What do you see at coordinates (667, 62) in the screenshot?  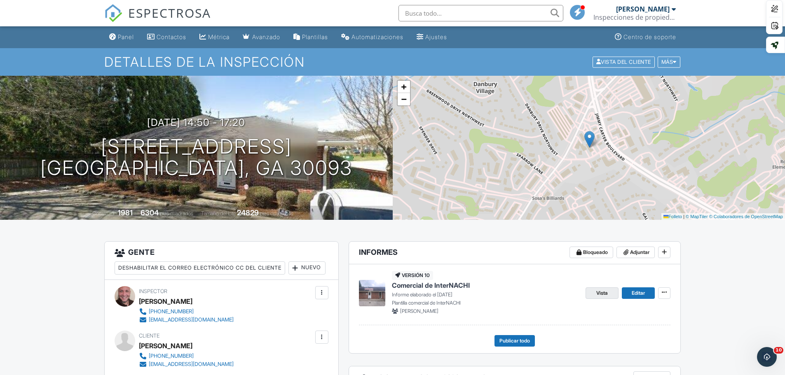 I see `font: Más` at bounding box center [667, 62].